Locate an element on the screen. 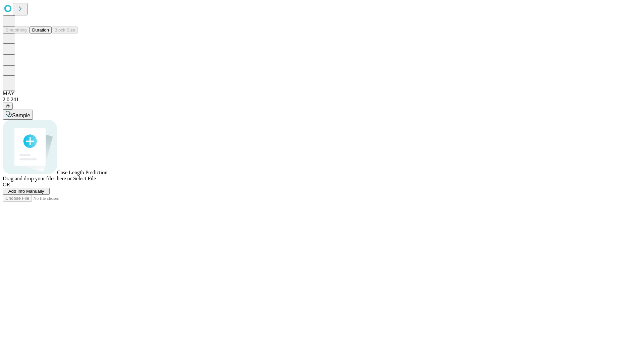 Image resolution: width=644 pixels, height=362 pixels. span: Sample is located at coordinates (21, 115).